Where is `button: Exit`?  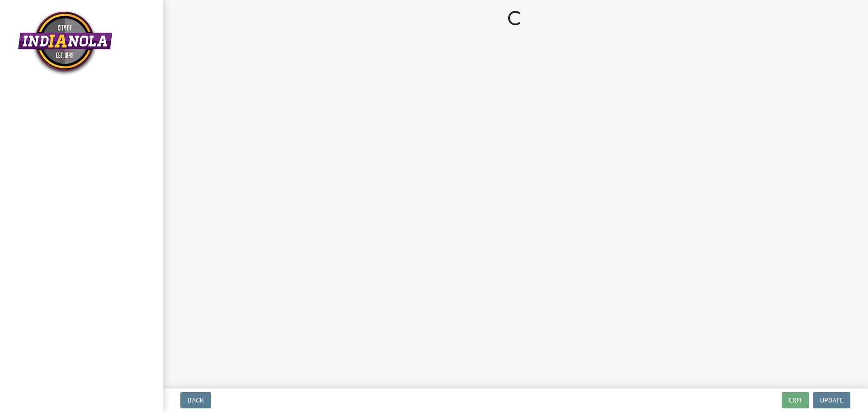
button: Exit is located at coordinates (796, 401).